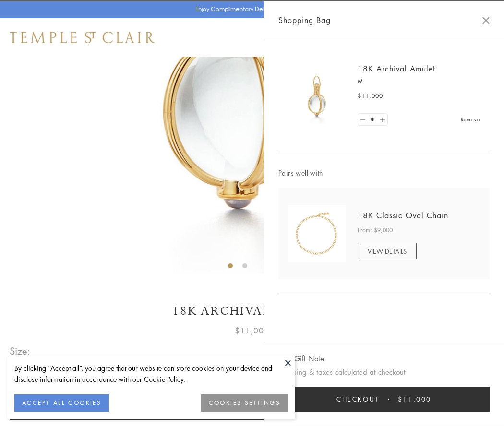  What do you see at coordinates (82, 38) in the screenshot?
I see `img: Temple St. Clair` at bounding box center [82, 38].